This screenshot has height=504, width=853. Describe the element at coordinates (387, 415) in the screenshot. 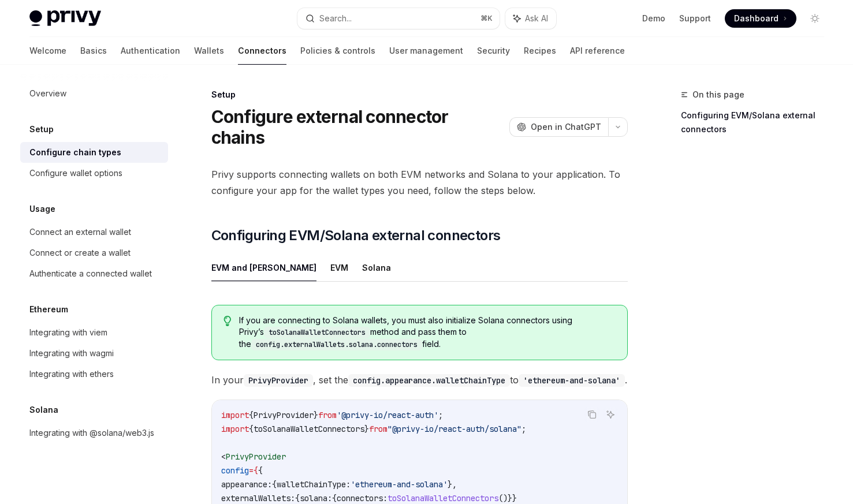

I see `span: '@privy-io/react-auth'` at that location.